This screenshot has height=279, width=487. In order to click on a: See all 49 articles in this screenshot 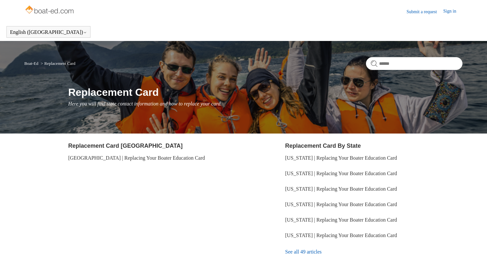, I will do `click(374, 251)`.